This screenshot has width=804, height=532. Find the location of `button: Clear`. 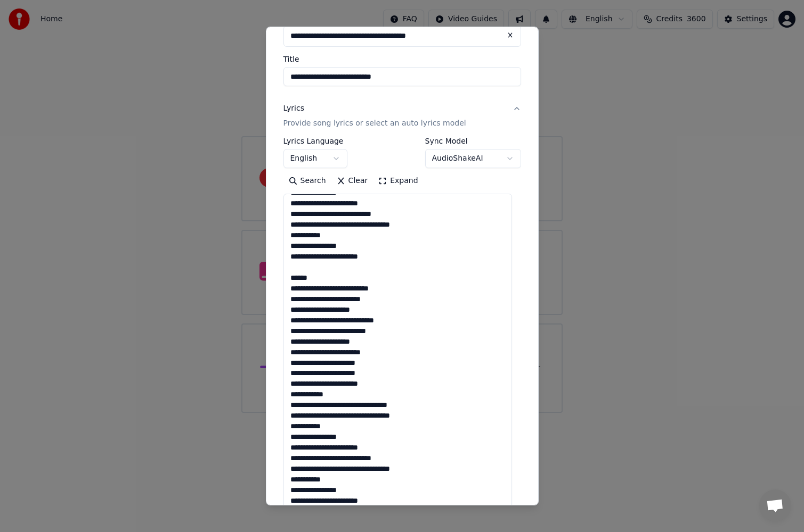

button: Clear is located at coordinates (352, 181).